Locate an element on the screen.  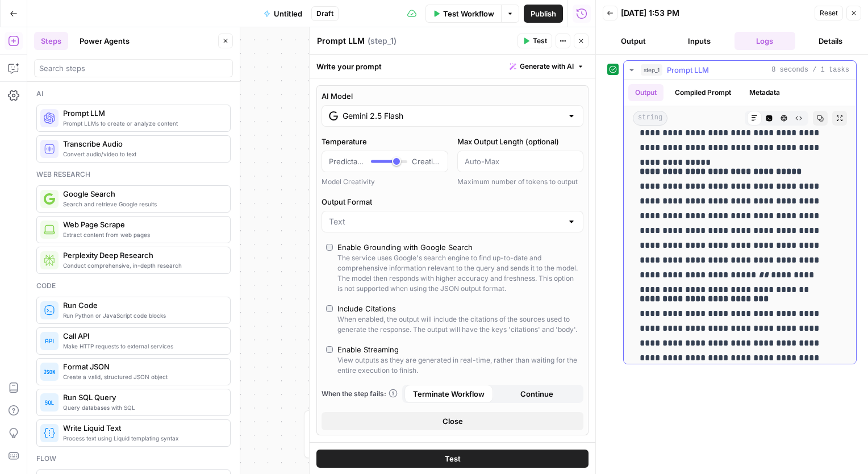
div: When enabled, the output will include the citations of the sources used to generate the response.... is located at coordinates (458, 324).